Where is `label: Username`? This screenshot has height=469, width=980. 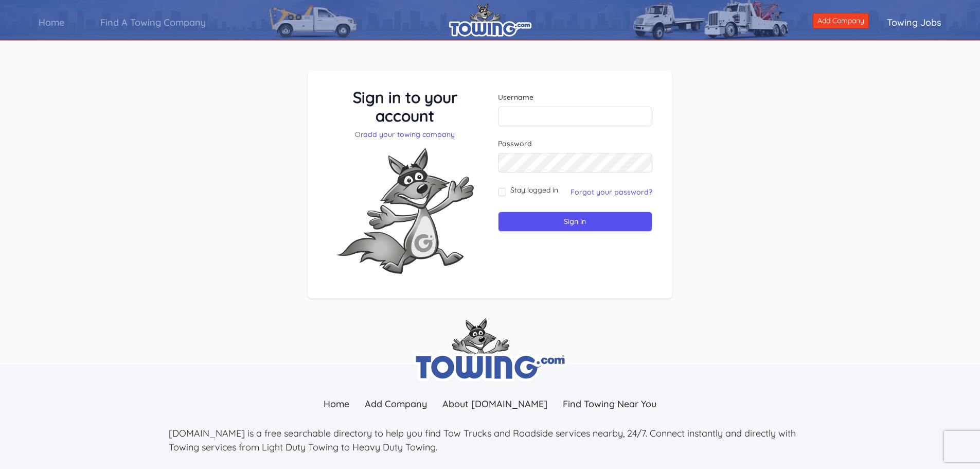
label: Username is located at coordinates (575, 98).